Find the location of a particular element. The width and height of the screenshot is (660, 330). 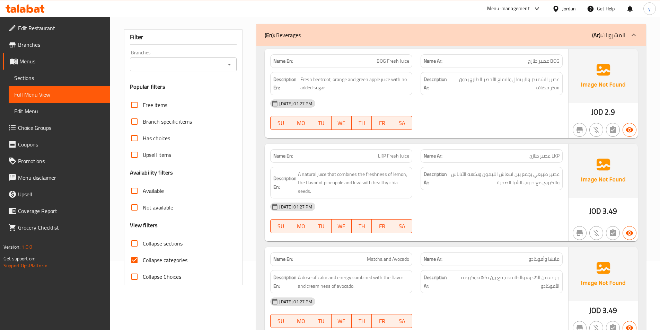

a: Coverage Report is located at coordinates (56, 211).